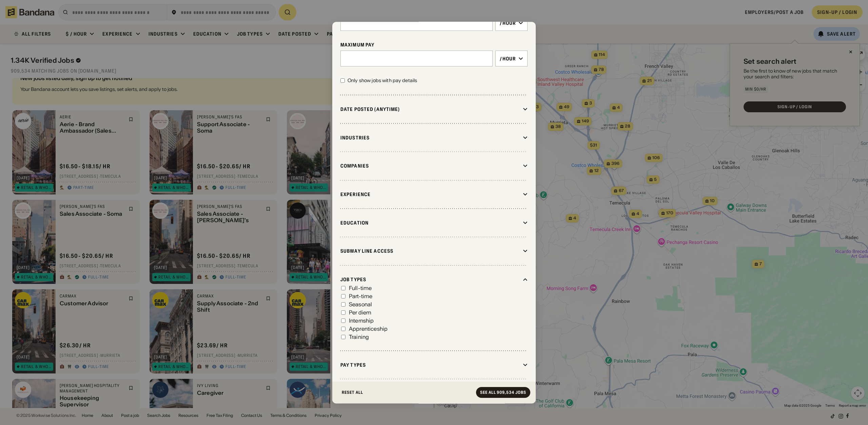  I want to click on div: Seasonal, so click(361, 304).